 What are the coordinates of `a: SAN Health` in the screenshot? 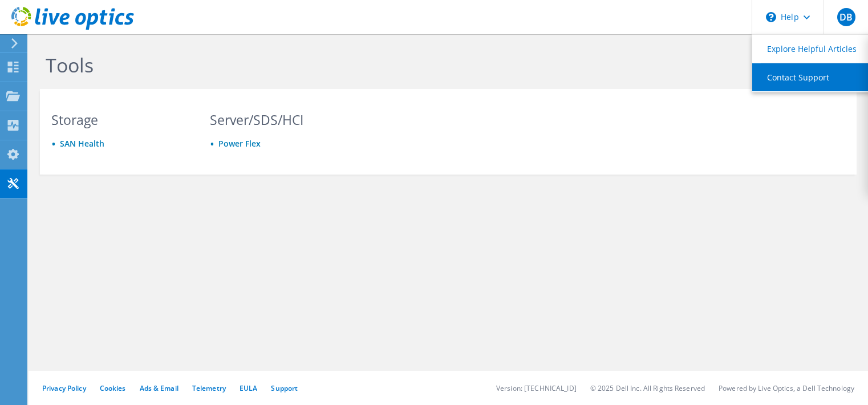 It's located at (82, 143).